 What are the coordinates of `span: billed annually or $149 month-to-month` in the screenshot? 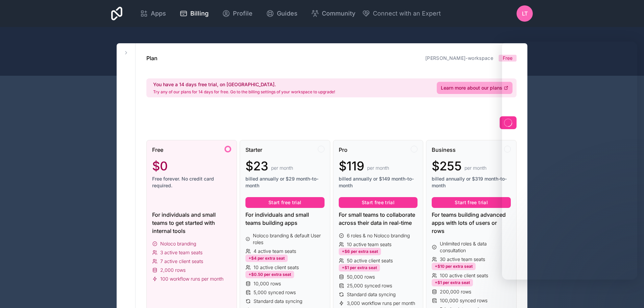 It's located at (378, 182).